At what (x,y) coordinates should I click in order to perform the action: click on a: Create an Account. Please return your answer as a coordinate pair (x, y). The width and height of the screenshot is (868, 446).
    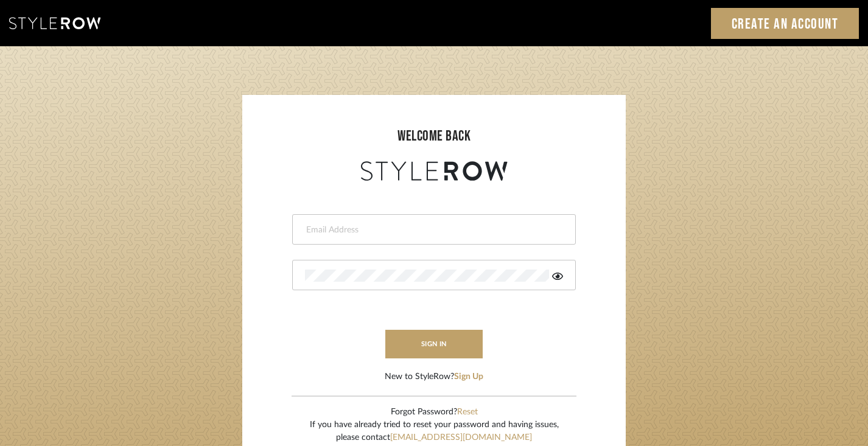
    Looking at the image, I should click on (785, 23).